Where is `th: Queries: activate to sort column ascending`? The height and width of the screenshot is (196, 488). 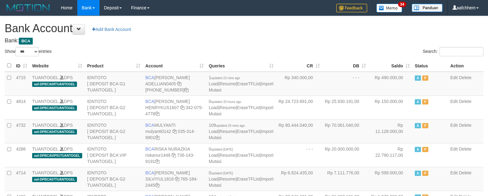 th: Queries: activate to sort column ascending is located at coordinates (241, 66).